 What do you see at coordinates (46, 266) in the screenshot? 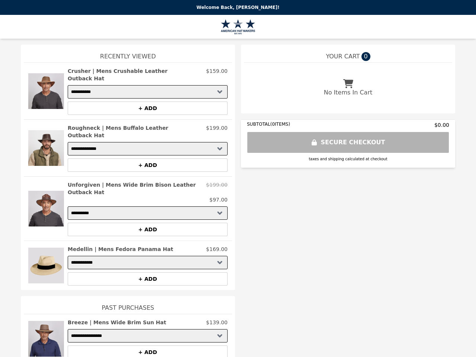
I see `img: Medellin | Mens Fedora Panama Hat` at bounding box center [46, 266].